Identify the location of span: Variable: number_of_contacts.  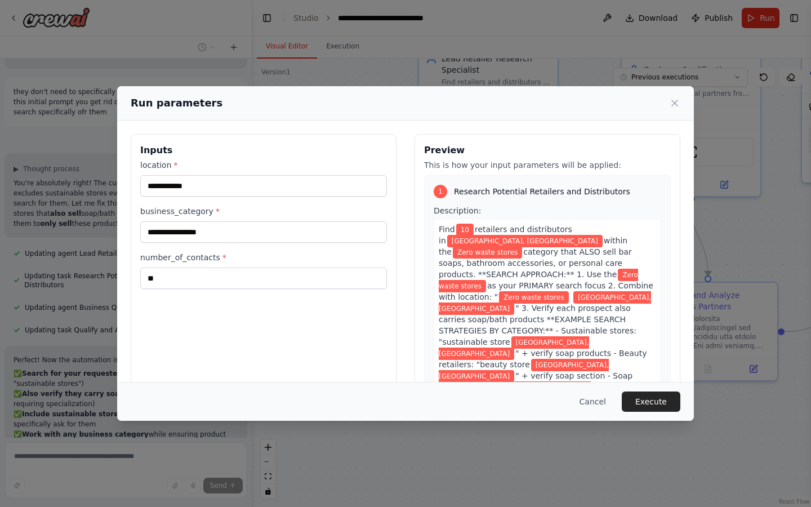
(465, 230).